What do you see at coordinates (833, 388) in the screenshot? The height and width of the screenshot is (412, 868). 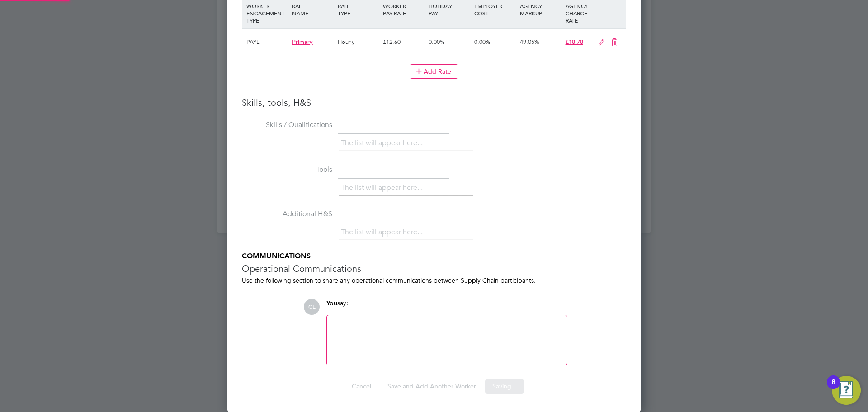 I see `div: 8` at bounding box center [833, 388].